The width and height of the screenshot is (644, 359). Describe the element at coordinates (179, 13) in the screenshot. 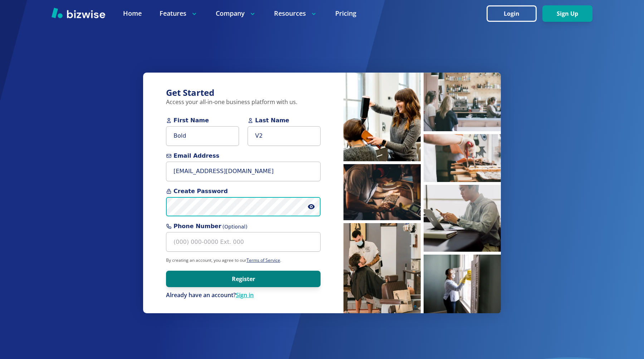

I see `p: Features` at that location.